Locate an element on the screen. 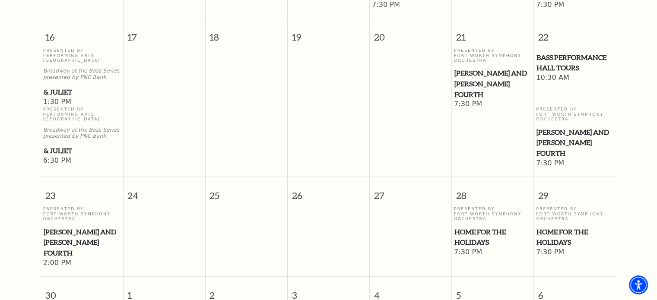 The image size is (657, 300). span: 21 is located at coordinates (492, 33).